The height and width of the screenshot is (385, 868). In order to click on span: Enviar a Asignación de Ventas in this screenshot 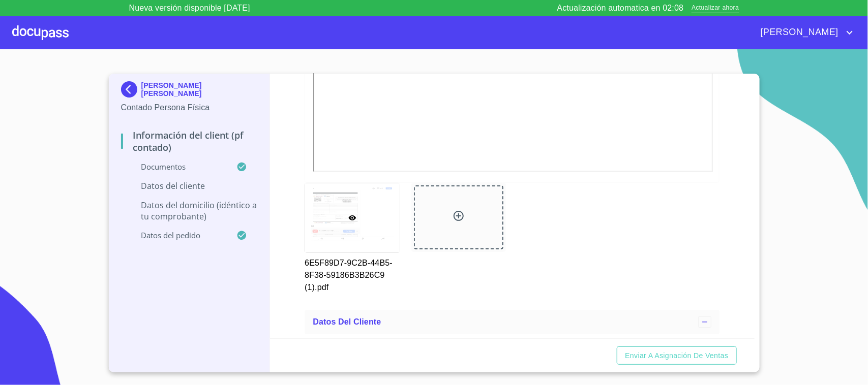, I will do `click(677, 355)`.